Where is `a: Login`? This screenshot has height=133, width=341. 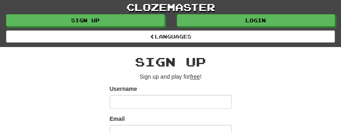
a: Login is located at coordinates (256, 20).